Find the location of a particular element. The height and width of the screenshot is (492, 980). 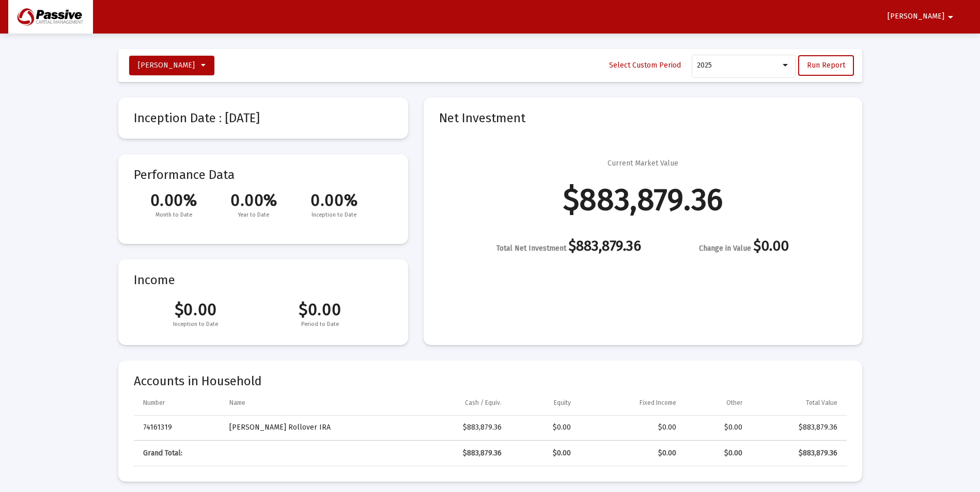

span: Select Custom Period is located at coordinates (645, 65).